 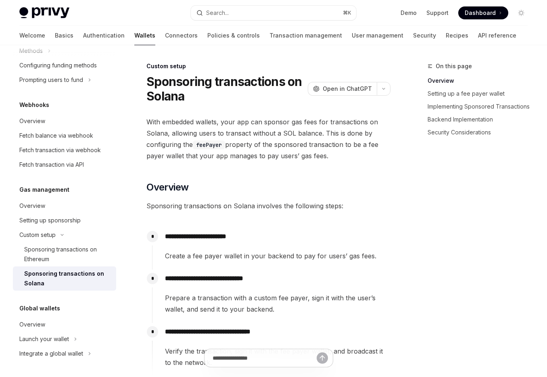 I want to click on button: Launch your wallet, so click(x=65, y=339).